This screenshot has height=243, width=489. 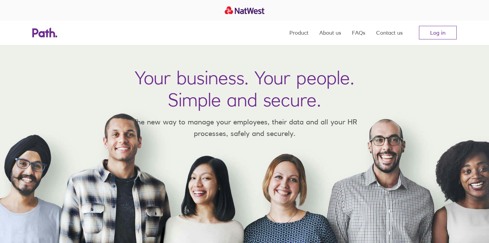 What do you see at coordinates (299, 33) in the screenshot?
I see `a: Product` at bounding box center [299, 33].